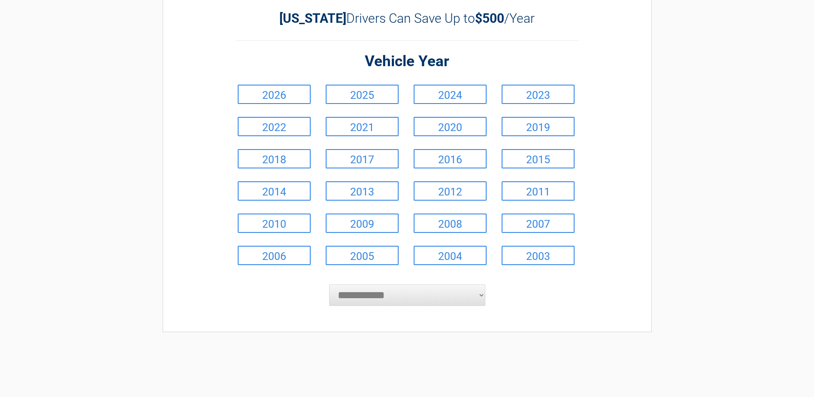 Image resolution: width=814 pixels, height=397 pixels. What do you see at coordinates (362, 158) in the screenshot?
I see `a: 2017` at bounding box center [362, 158].